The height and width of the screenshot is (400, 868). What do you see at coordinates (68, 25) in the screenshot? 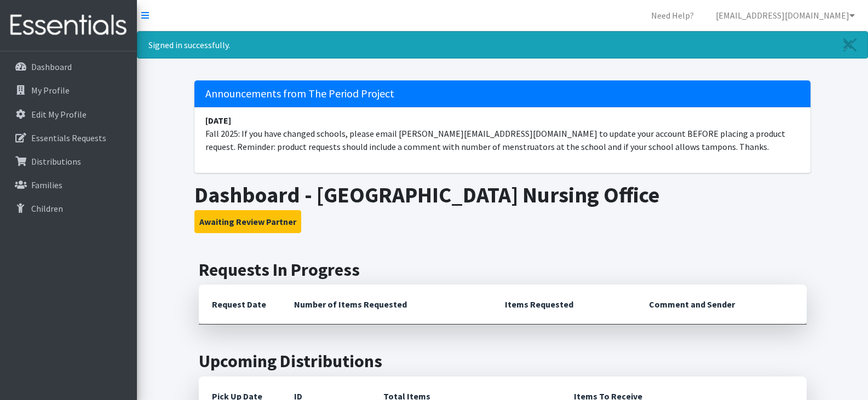
I see `img: HumanEssentials` at bounding box center [68, 25].